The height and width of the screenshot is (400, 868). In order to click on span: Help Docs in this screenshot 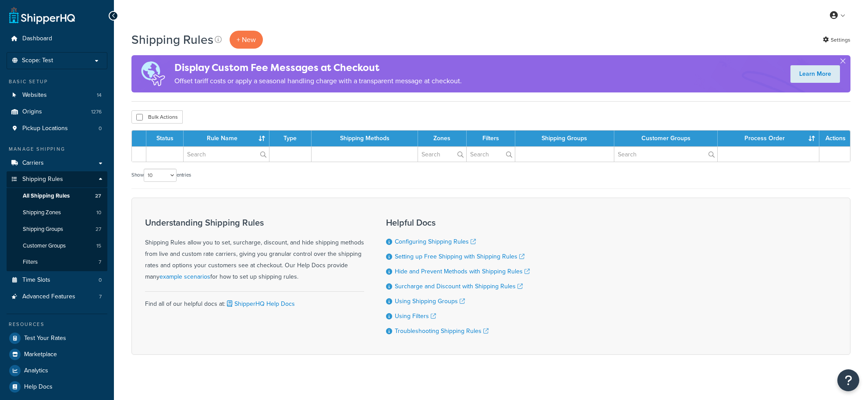, I will do `click(38, 387)`.